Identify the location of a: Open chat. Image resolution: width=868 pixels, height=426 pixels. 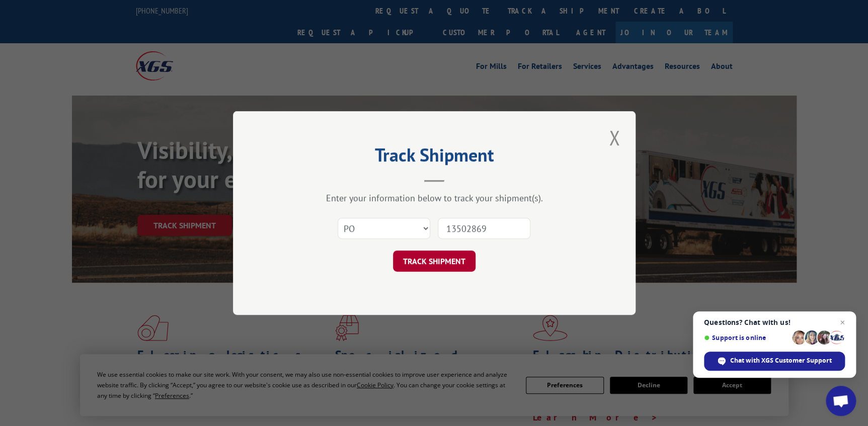
(841, 401).